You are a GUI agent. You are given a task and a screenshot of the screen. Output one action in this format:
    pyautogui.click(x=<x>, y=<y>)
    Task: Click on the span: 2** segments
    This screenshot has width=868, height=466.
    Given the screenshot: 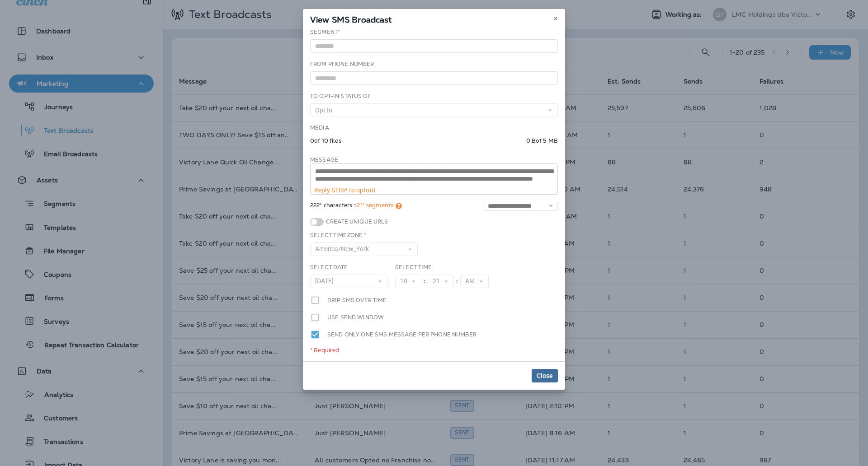 What is the action you would take?
    pyautogui.click(x=375, y=205)
    